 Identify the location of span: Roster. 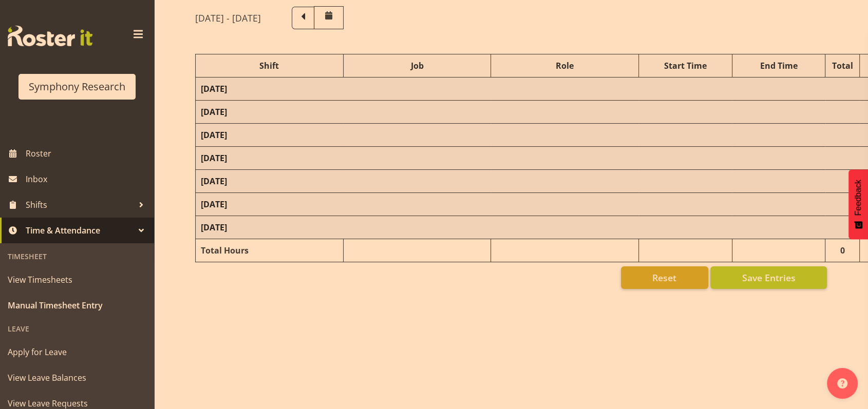
(88, 153).